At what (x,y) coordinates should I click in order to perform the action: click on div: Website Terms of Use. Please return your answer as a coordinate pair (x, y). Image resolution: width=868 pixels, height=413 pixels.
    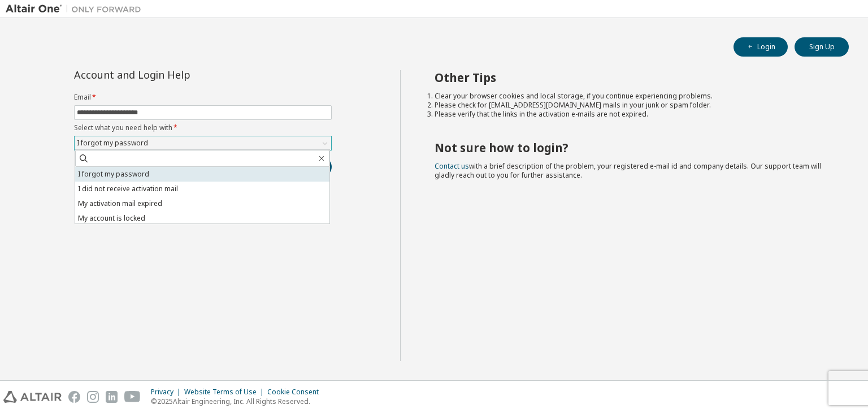
    Looking at the image, I should click on (226, 392).